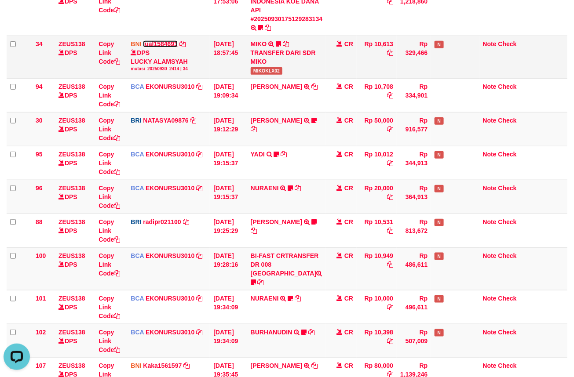 The image size is (574, 377). Describe the element at coordinates (194, 121) in the screenshot. I see `a: Copy NATASYA09876 to clipboard` at that location.